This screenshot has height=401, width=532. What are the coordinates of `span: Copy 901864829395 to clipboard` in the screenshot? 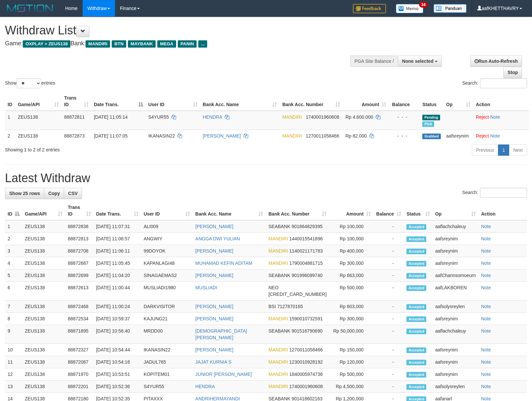 It's located at (307, 226).